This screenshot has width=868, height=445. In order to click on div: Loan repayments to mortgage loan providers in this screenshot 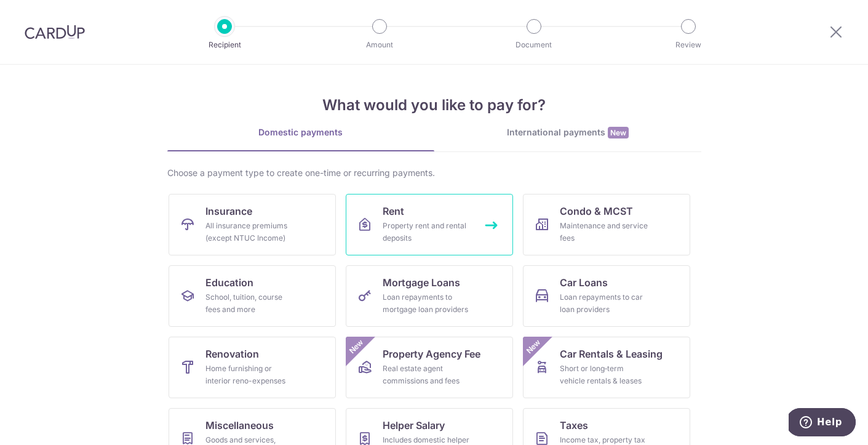, I will do `click(427, 303)`.